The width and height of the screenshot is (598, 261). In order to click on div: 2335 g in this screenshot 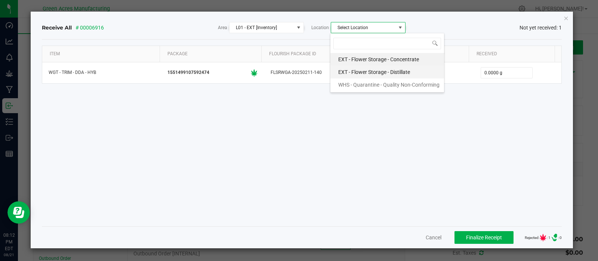, I will do `click(448, 73)`.